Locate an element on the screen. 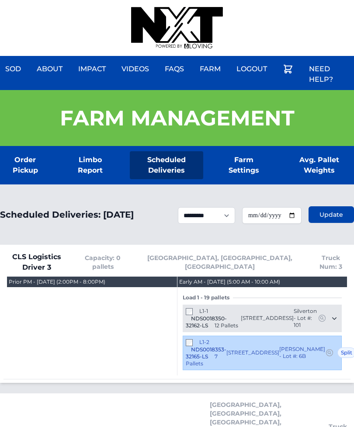  span: 7 Pallets is located at coordinates (202, 360).